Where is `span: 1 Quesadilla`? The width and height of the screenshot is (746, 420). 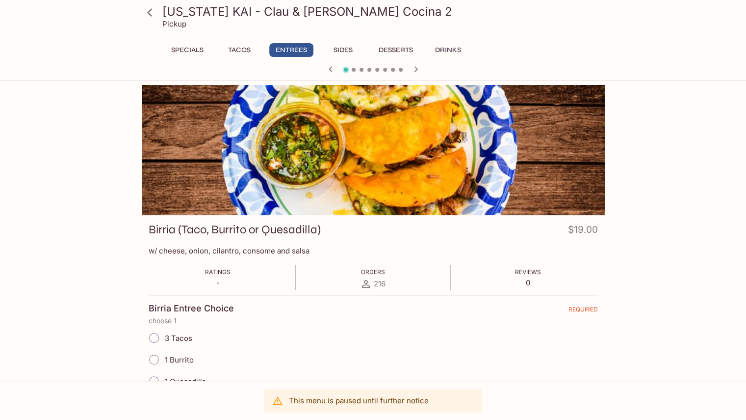 span: 1 Quesadilla is located at coordinates (186, 381).